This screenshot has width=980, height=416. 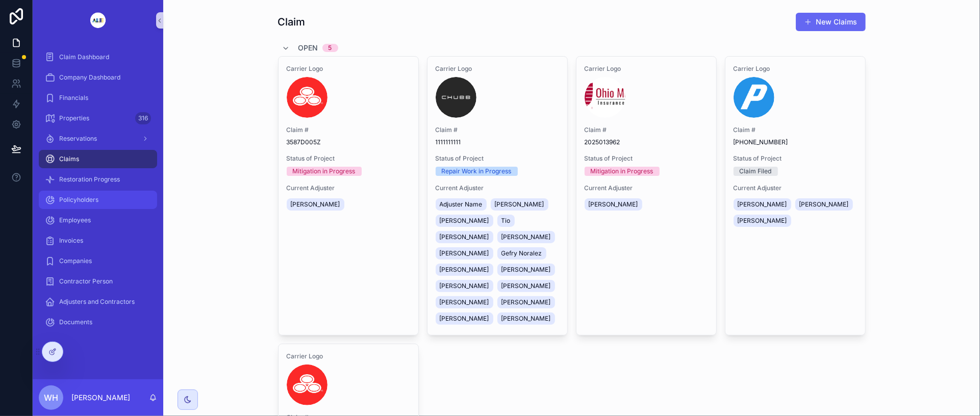 What do you see at coordinates (476, 171) in the screenshot?
I see `div: Repair Work in Progress` at bounding box center [476, 171].